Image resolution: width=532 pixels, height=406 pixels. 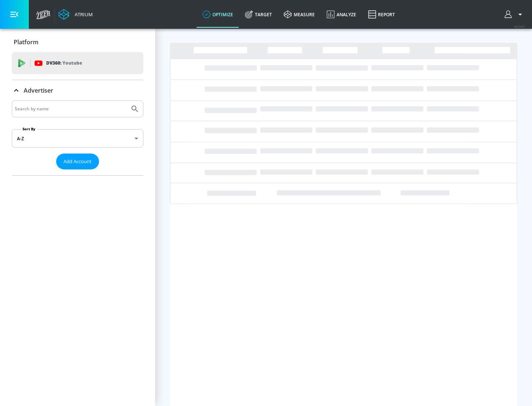 I want to click on p: Youtube, so click(x=72, y=63).